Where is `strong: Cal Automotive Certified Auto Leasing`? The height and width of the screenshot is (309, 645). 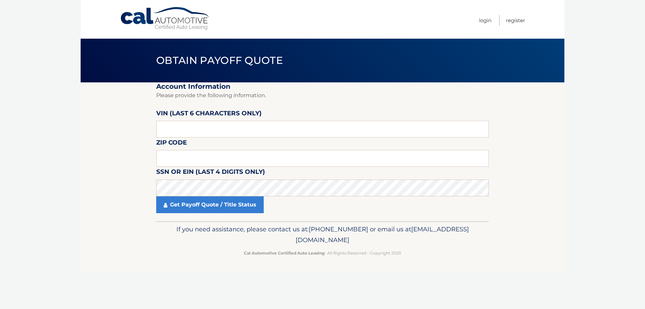 strong: Cal Automotive Certified Auto Leasing is located at coordinates (284, 253).